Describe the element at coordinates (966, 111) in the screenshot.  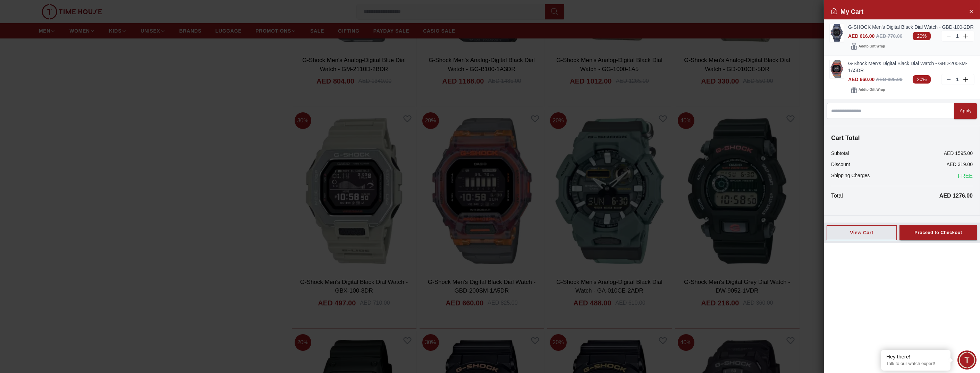
I see `div: Apply` at that location.